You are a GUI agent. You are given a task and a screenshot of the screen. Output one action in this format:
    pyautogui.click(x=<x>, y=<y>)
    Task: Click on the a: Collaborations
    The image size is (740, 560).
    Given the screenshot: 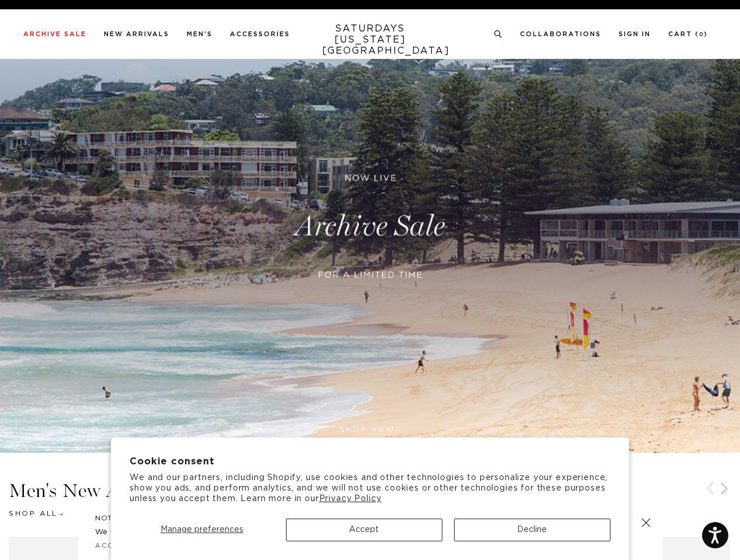 What is the action you would take?
    pyautogui.click(x=560, y=34)
    